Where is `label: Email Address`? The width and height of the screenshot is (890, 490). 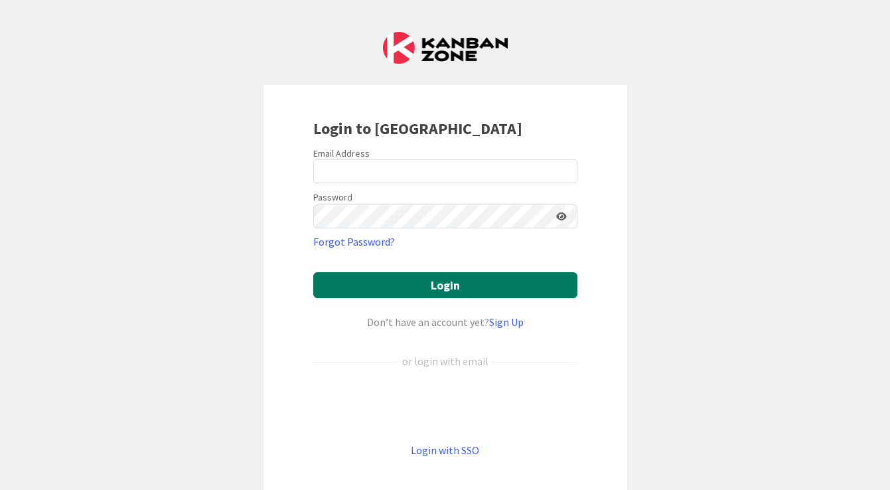
label: Email Address is located at coordinates (341, 153).